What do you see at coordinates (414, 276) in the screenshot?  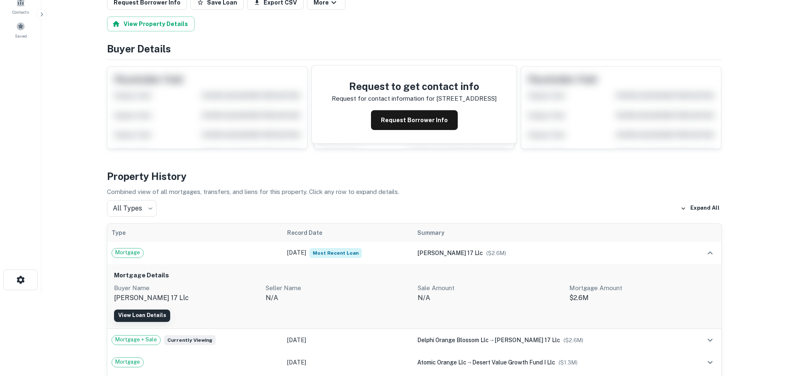 I see `h6: Mortgage Details` at bounding box center [414, 276].